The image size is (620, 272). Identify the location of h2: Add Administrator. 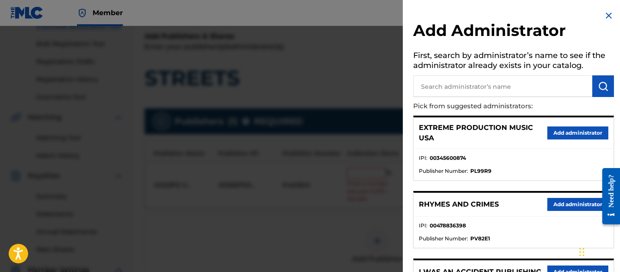
(514, 32).